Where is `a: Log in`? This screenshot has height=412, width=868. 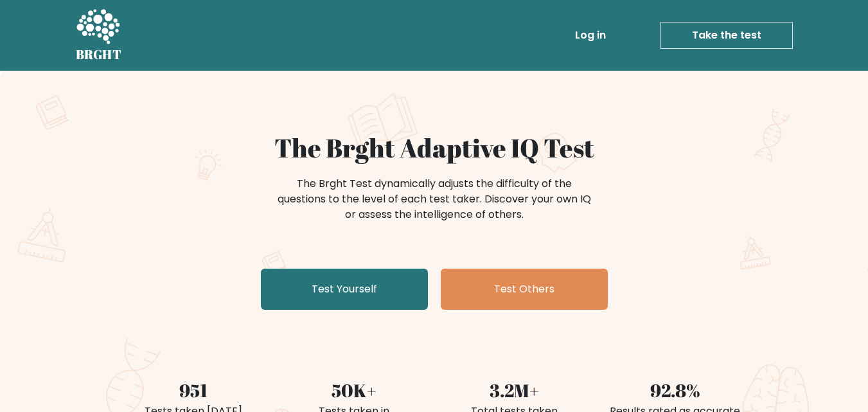 a: Log in is located at coordinates (590, 35).